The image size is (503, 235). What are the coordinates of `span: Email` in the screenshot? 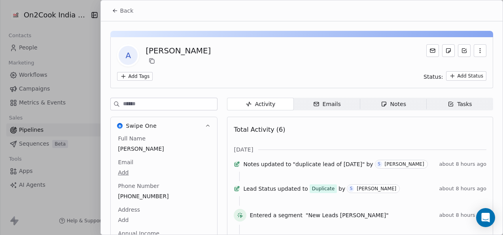 It's located at (125, 162).